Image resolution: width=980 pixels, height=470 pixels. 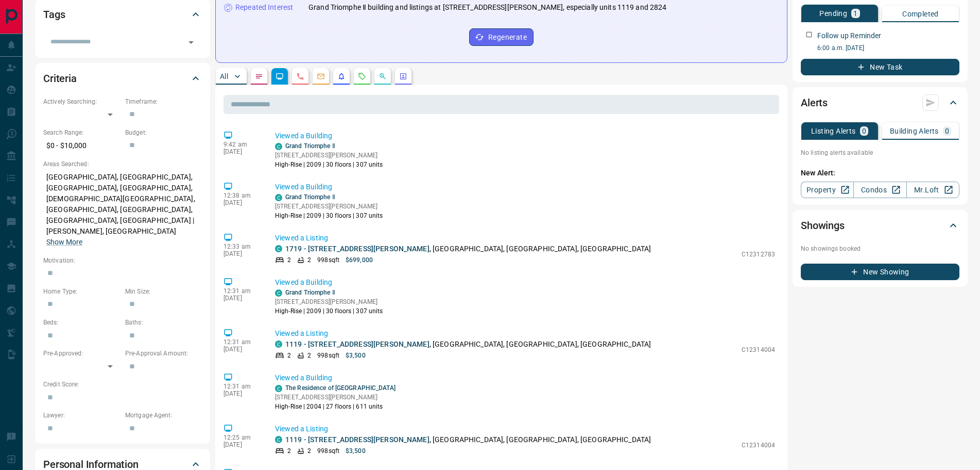 I want to click on div: Tags, so click(x=123, y=14).